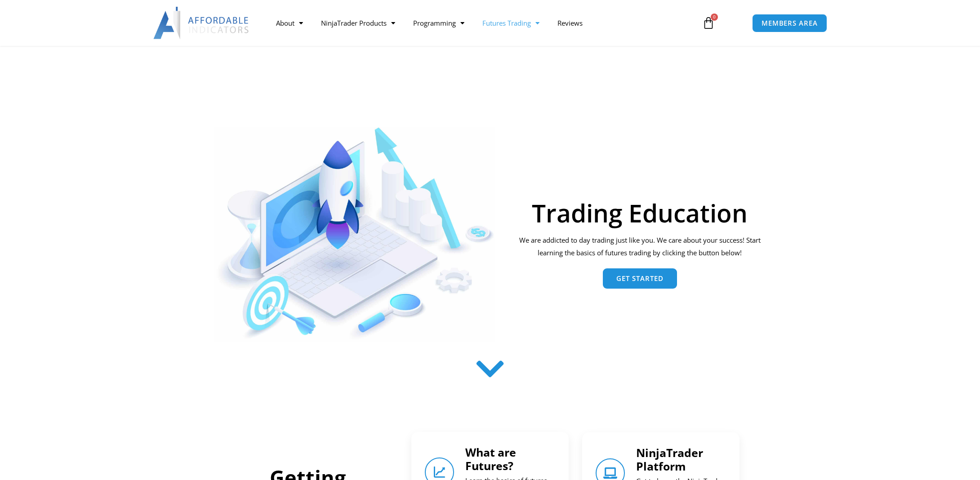 Image resolution: width=980 pixels, height=480 pixels. What do you see at coordinates (790, 23) in the screenshot?
I see `a: MEMBERS AREA` at bounding box center [790, 23].